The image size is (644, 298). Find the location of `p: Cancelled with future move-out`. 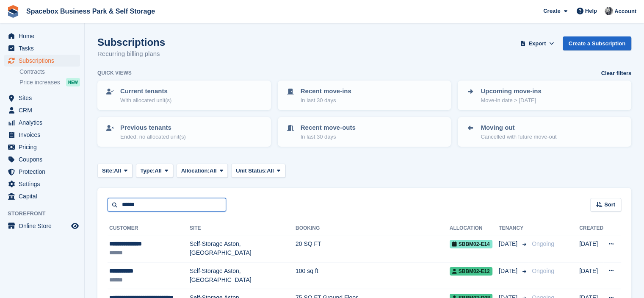

p: Cancelled with future move-out is located at coordinates (518, 137).